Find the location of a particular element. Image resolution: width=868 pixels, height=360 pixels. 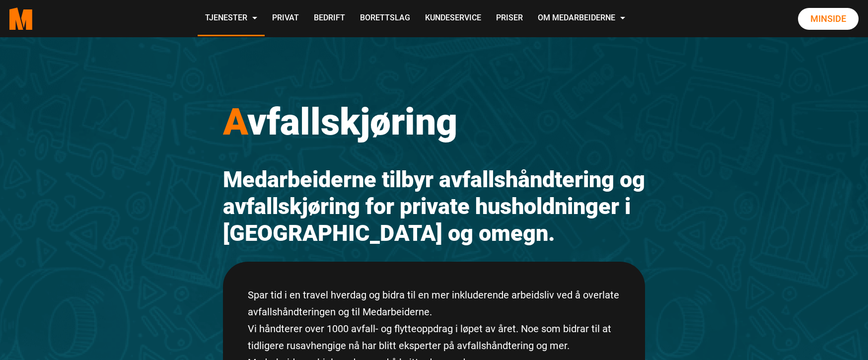

a: Priser is located at coordinates (509, 18).